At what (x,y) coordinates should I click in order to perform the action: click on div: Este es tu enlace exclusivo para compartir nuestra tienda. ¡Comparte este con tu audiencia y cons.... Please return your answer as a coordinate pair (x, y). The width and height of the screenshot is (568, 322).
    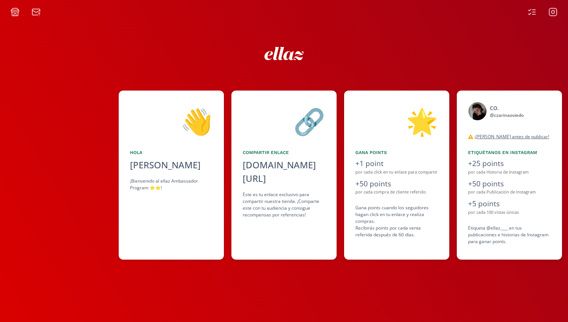
    Looking at the image, I should click on (284, 205).